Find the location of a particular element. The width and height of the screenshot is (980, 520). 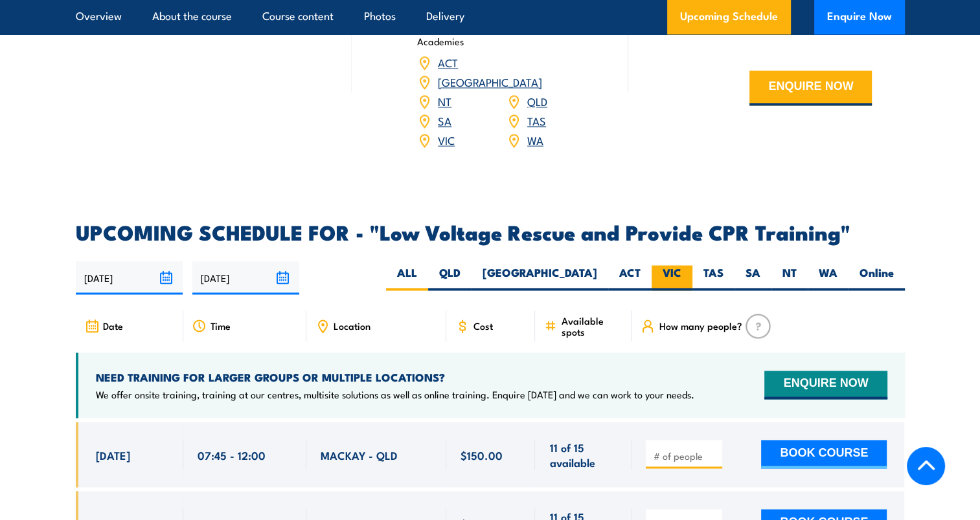

span: 11 of 15 available is located at coordinates (583, 454).